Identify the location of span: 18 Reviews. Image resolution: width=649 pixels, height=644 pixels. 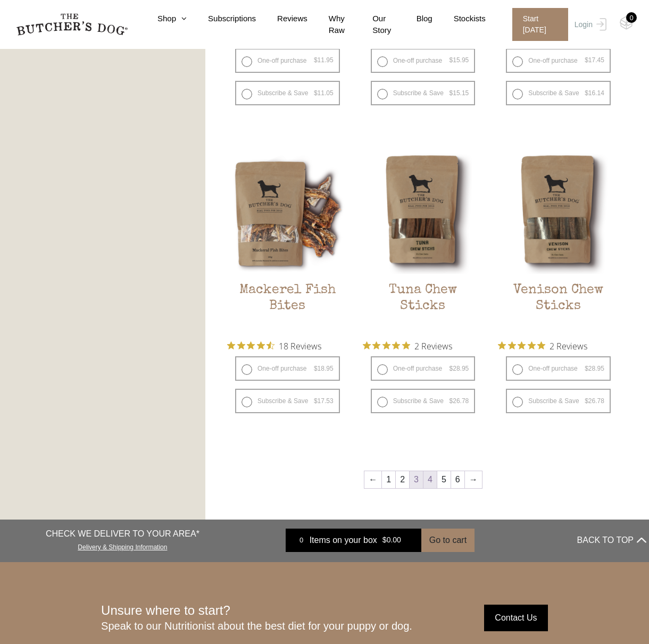
(300, 346).